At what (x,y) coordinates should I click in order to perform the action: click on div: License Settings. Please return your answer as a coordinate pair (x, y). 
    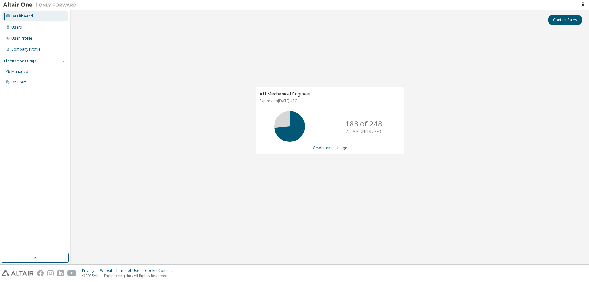
    Looking at the image, I should click on (20, 61).